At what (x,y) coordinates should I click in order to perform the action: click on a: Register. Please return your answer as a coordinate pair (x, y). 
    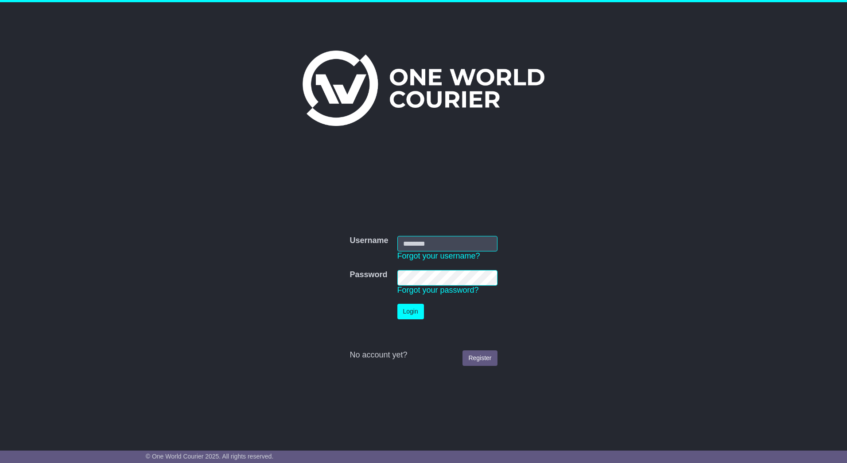
    Looking at the image, I should click on (480, 358).